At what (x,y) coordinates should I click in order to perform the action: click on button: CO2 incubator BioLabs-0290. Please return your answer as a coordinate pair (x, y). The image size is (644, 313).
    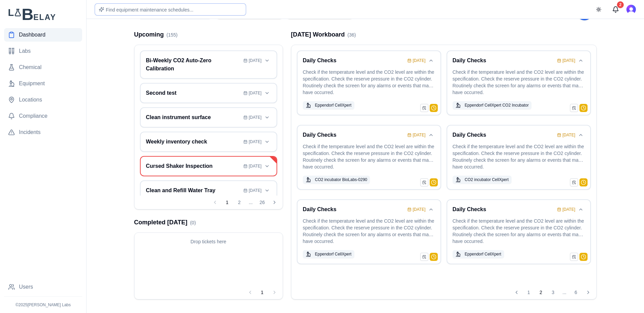
    Looking at the image, I should click on (337, 180).